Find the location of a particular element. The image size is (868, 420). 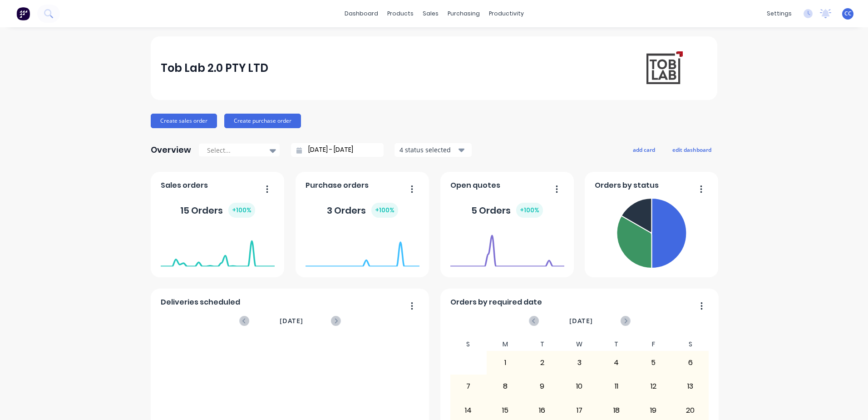

div: 10 is located at coordinates (580, 387).